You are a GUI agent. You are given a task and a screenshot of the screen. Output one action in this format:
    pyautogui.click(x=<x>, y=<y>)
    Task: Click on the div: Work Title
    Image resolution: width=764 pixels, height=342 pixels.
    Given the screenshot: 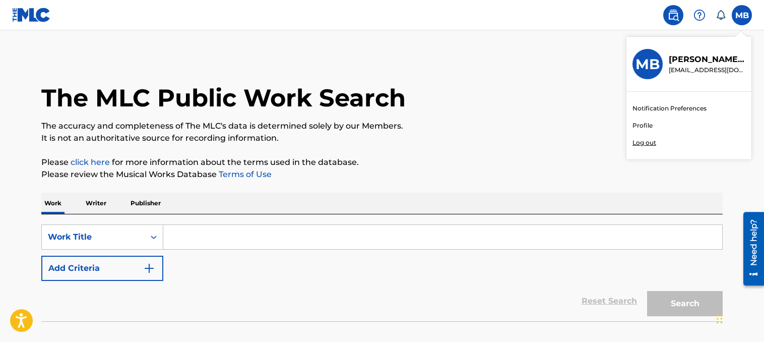 What is the action you would take?
    pyautogui.click(x=93, y=237)
    